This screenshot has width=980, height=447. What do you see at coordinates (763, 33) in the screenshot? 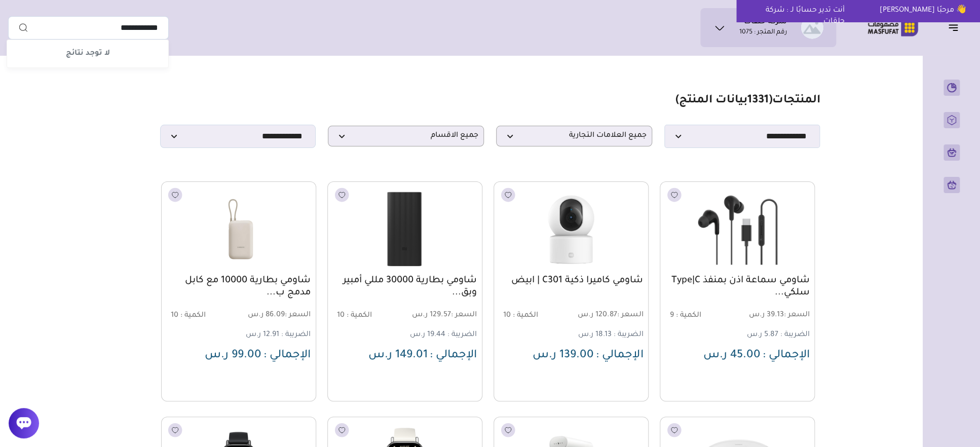
I see `p: رقم المتجر : 1075` at bounding box center [763, 33].